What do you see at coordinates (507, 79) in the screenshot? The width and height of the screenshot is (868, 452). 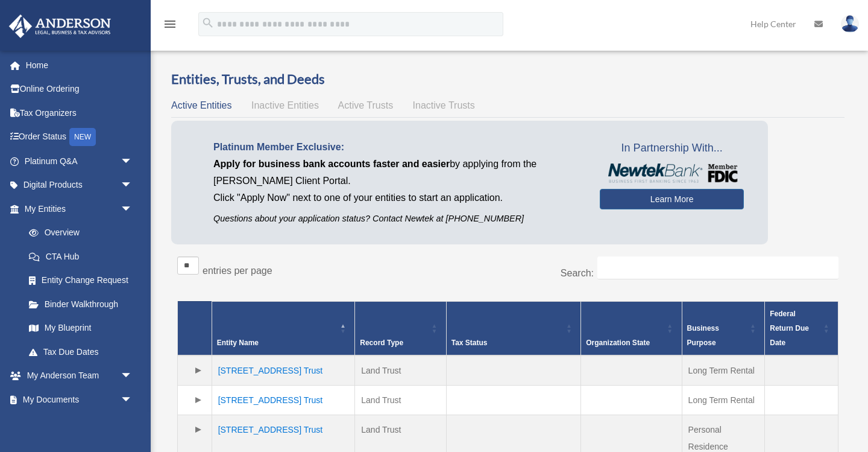 I see `h3: Entities, Trusts, and Deeds` at bounding box center [507, 79].